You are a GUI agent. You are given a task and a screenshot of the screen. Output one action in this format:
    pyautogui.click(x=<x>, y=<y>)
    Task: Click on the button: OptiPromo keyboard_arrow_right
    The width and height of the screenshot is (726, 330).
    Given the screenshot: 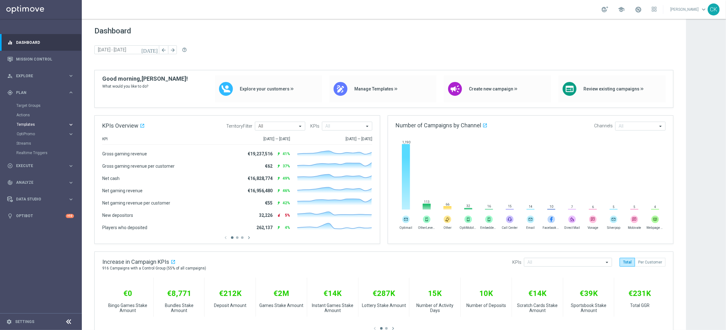 What is the action you would take?
    pyautogui.click(x=45, y=134)
    